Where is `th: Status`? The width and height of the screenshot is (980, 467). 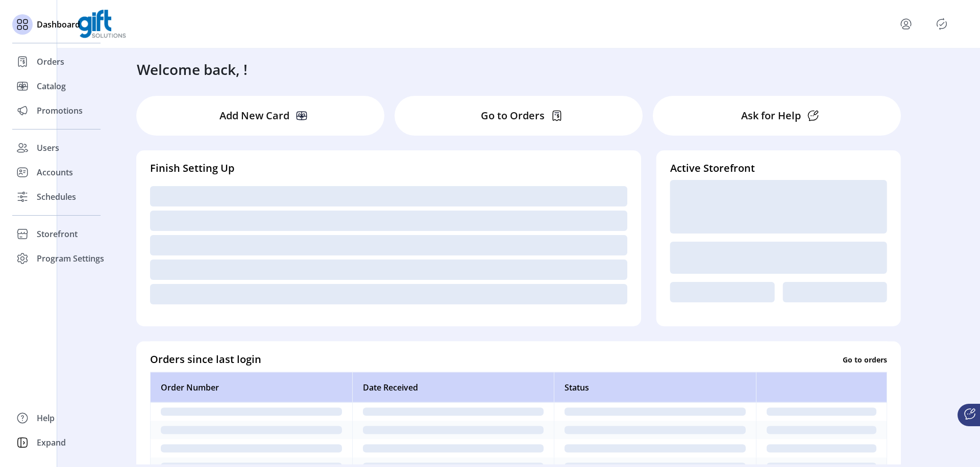 th: Status is located at coordinates (655, 388).